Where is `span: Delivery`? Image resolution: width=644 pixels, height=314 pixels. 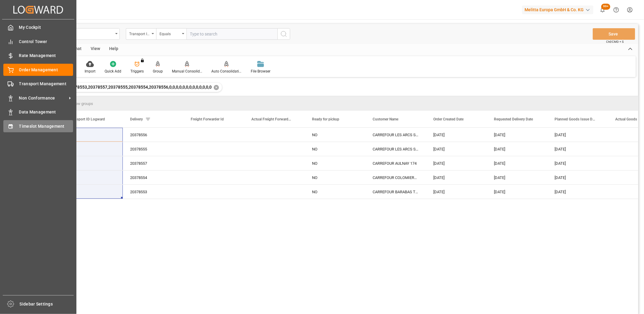 span: Delivery is located at coordinates (137, 119).